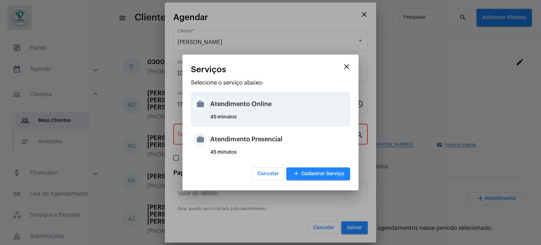 Image resolution: width=541 pixels, height=245 pixels. Describe the element at coordinates (318, 174) in the screenshot. I see `span: Cadastrar Serviço` at that location.